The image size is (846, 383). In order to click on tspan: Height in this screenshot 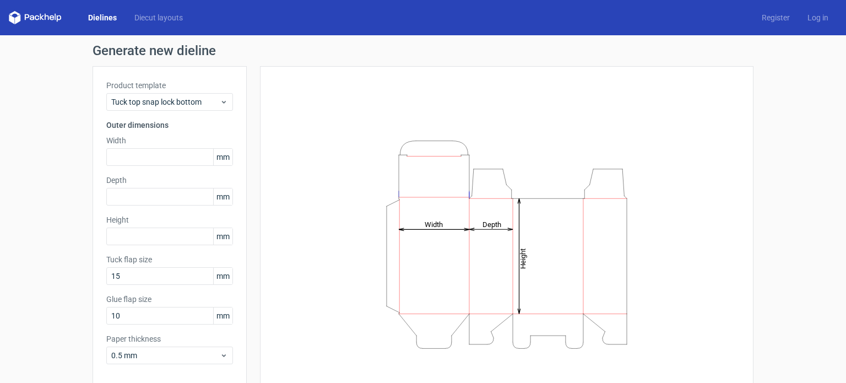, I will do `click(523, 258)`.